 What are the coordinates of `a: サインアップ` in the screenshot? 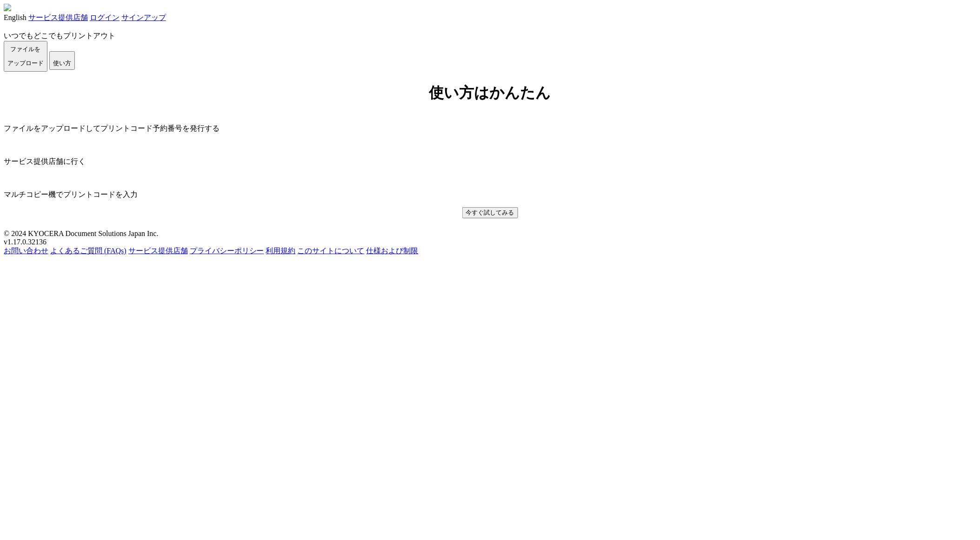 It's located at (144, 18).